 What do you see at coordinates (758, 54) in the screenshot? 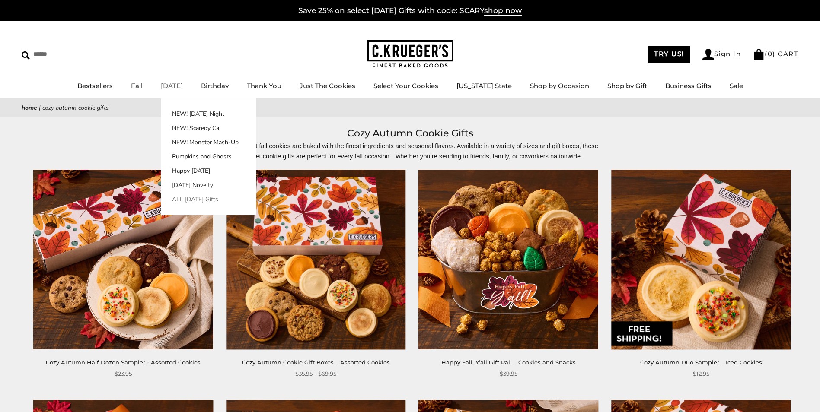
I see `img: Bag` at bounding box center [758, 54].